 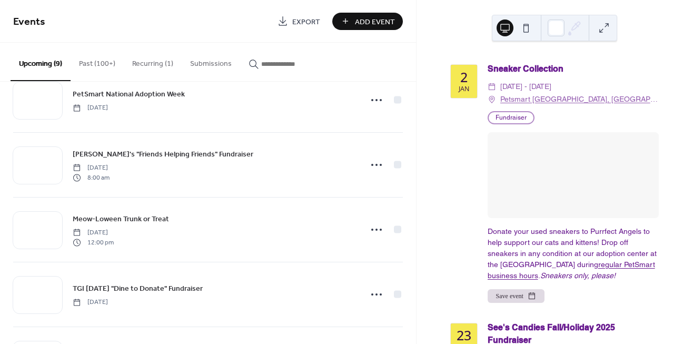 I want to click on button: Add Event, so click(x=368, y=21).